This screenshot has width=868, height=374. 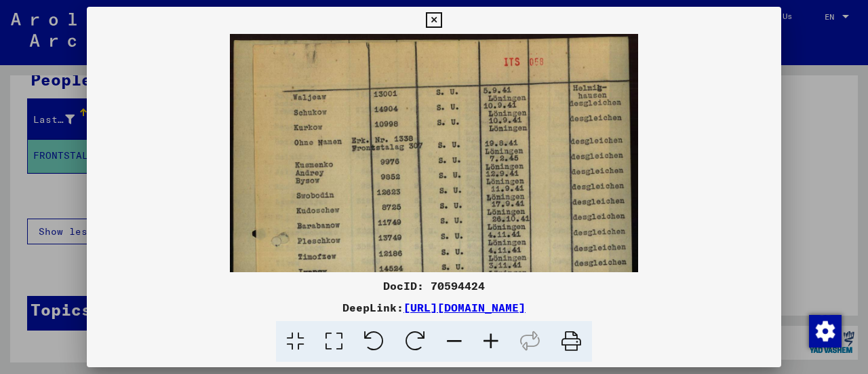 What do you see at coordinates (434, 308) in the screenshot?
I see `div: DeepLink:` at bounding box center [434, 308].